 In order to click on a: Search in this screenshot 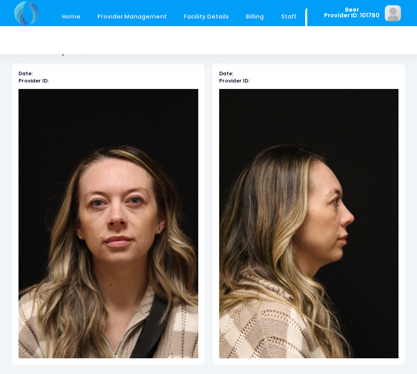, I will do `click(324, 16)`.